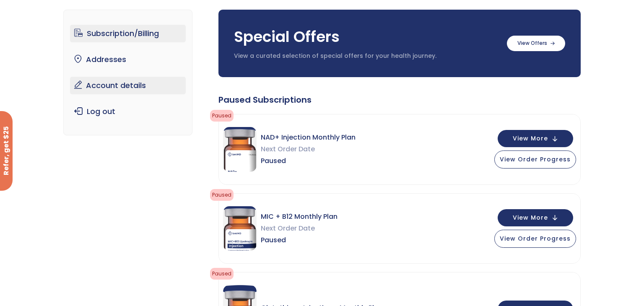 The image size is (644, 306). I want to click on div: Paused Subscriptions, so click(399, 100).